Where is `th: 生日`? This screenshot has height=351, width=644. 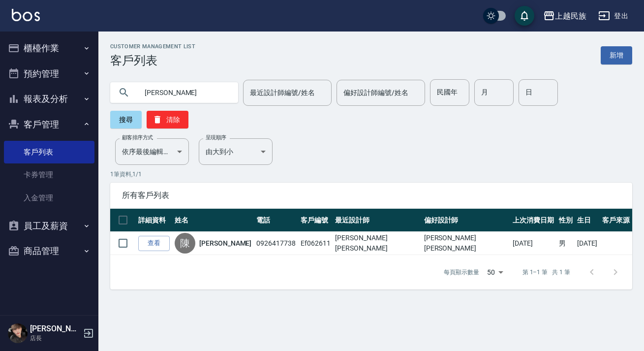
th: 生日 is located at coordinates (587, 220).